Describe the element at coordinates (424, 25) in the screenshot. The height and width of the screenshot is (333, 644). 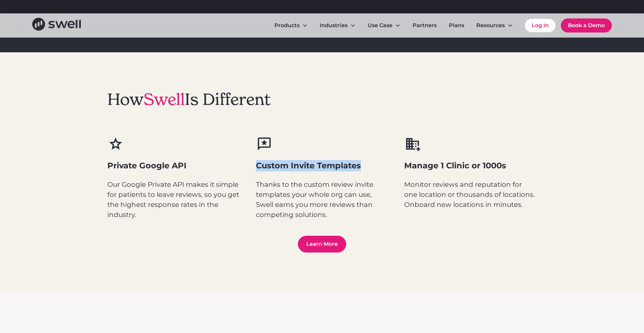
I see `a: Partners` at that location.